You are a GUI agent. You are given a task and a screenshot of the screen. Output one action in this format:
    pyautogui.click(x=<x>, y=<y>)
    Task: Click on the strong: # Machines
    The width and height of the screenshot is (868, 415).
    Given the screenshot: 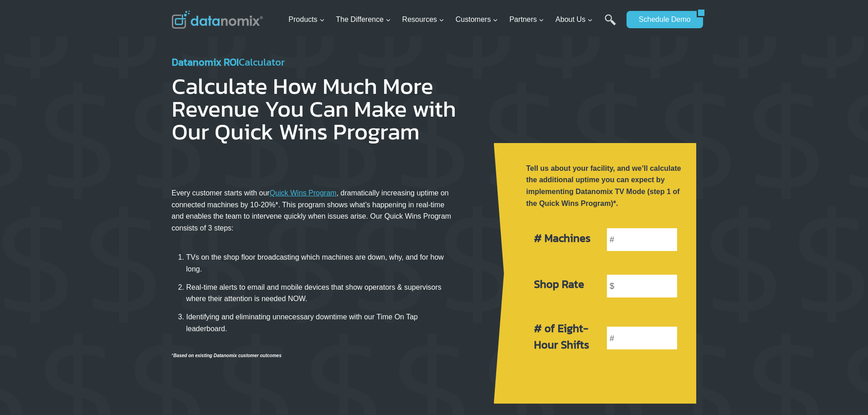 What is the action you would take?
    pyautogui.click(x=562, y=238)
    